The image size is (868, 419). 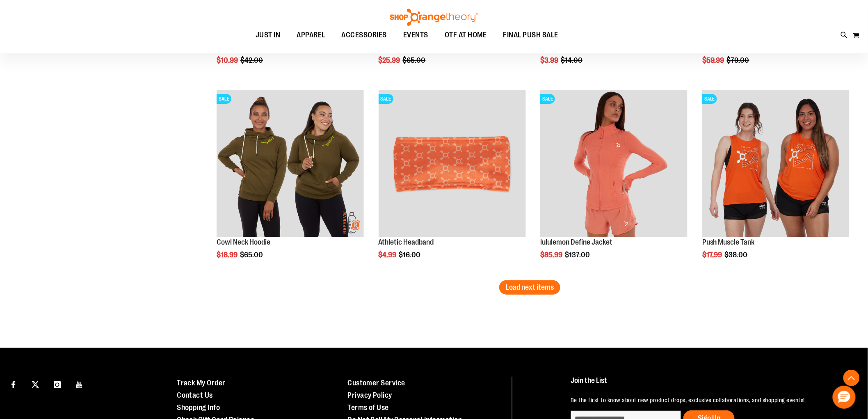 What do you see at coordinates (388, 255) in the screenshot?
I see `span: $4.99` at bounding box center [388, 255].